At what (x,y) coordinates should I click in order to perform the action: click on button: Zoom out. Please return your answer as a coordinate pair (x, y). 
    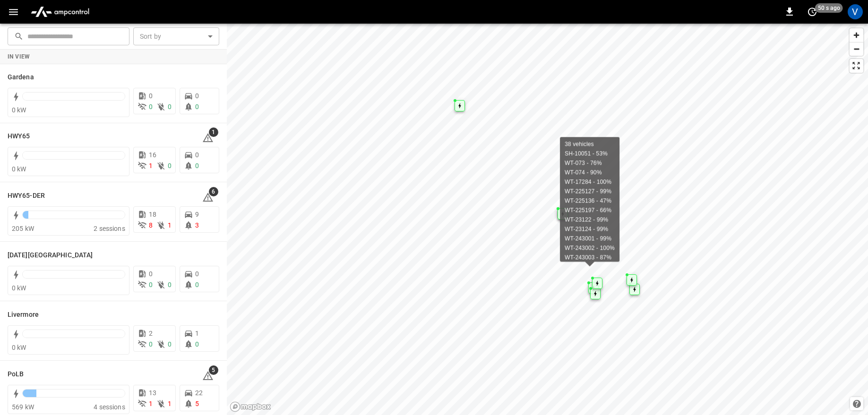
    Looking at the image, I should click on (856, 48).